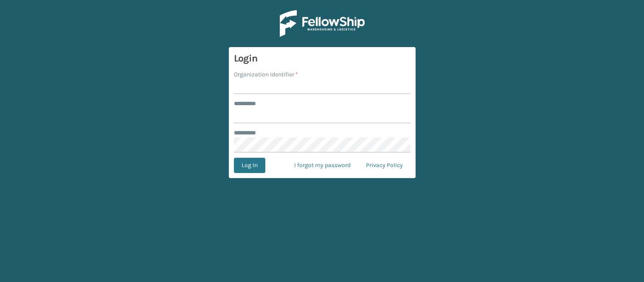  I want to click on label: Organization Identifier, so click(265, 74).